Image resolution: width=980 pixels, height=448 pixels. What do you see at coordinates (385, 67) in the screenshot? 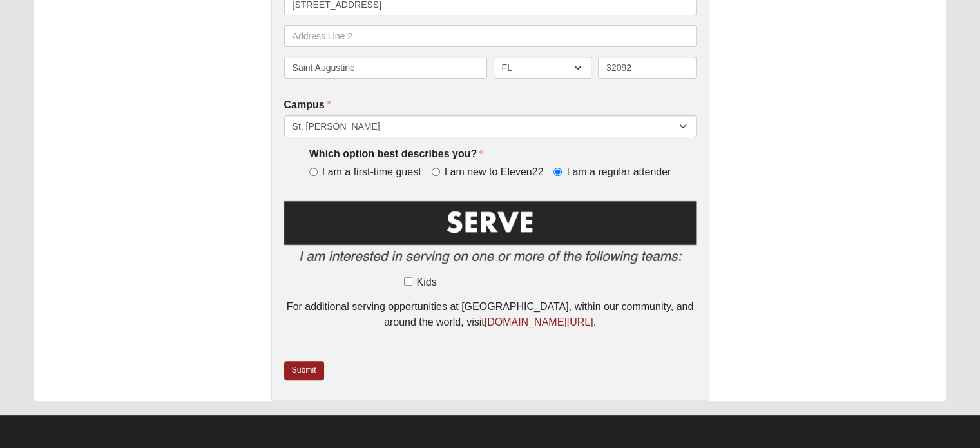
I see `input: City` at bounding box center [385, 67].